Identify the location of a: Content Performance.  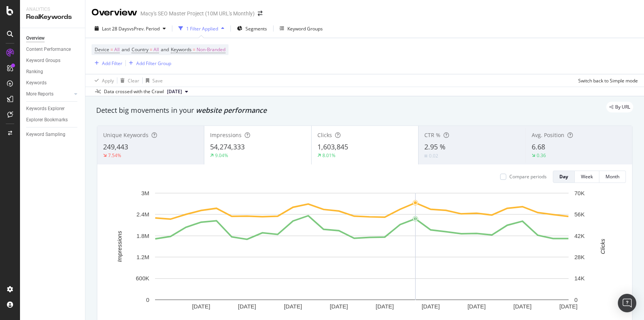
(53, 49).